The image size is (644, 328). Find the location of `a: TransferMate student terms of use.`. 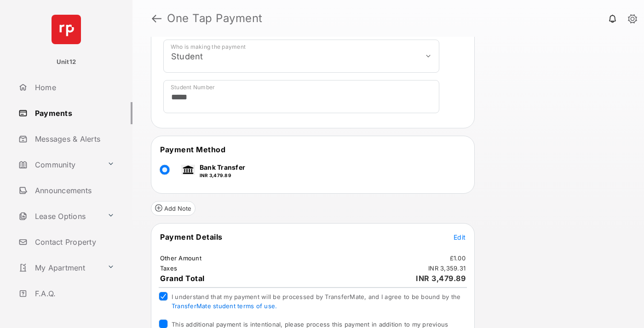

a: TransferMate student terms of use. is located at coordinates (224, 306).